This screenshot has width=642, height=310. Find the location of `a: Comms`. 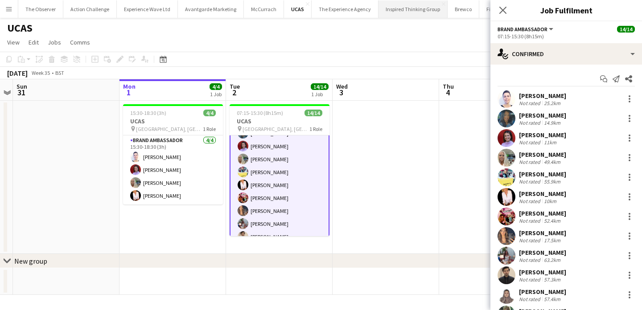

a: Comms is located at coordinates (80, 42).